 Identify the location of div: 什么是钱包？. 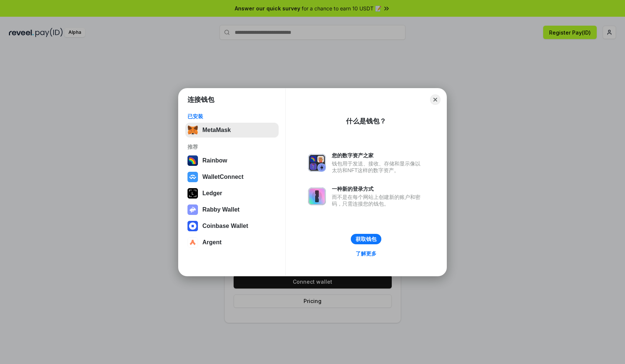
(366, 121).